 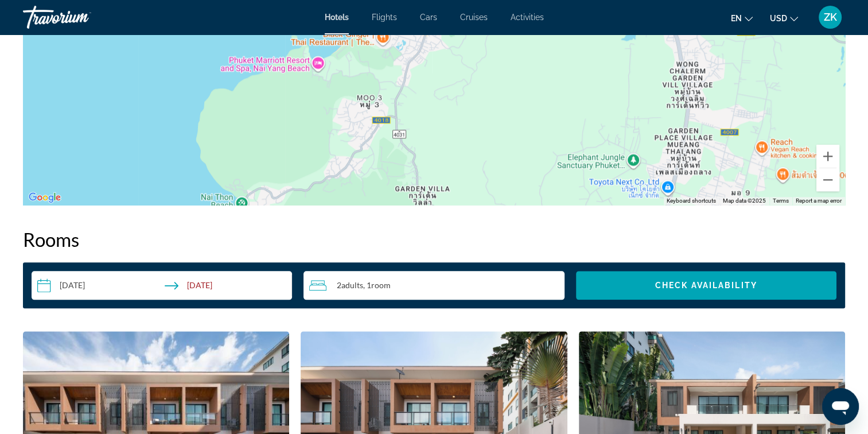 I want to click on button: Check Availability, so click(x=706, y=285).